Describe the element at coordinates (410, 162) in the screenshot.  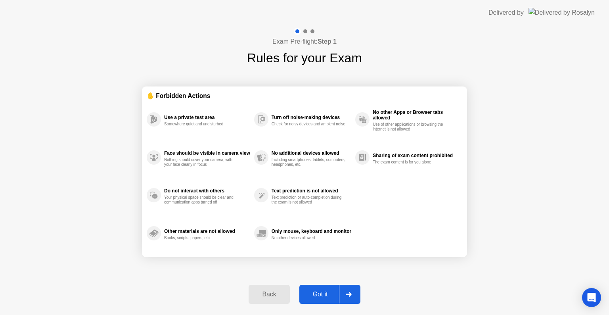
I see `div: The exam content is for you alone` at that location.